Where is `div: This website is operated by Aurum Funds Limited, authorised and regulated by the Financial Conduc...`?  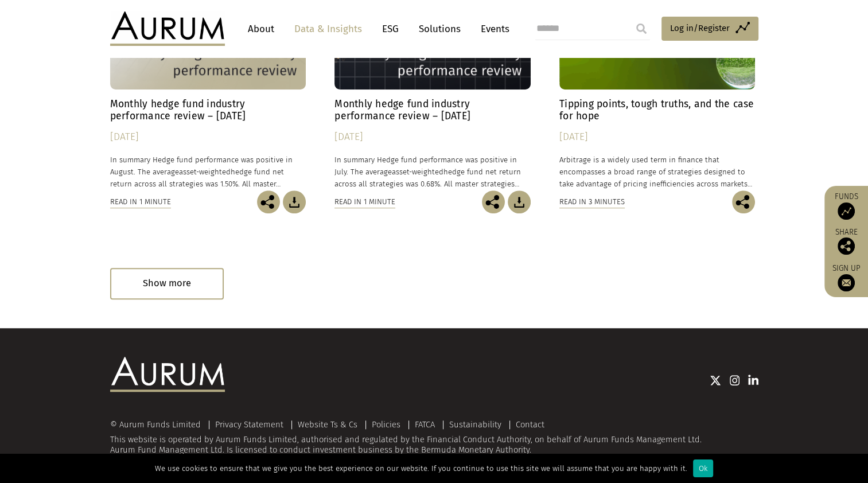
div: This website is operated by Aurum Funds Limited, authorised and regulated by the Financial Conduc... is located at coordinates (434, 438).